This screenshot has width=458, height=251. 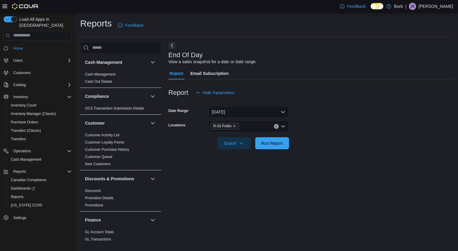 I want to click on button: Home, so click(x=38, y=48).